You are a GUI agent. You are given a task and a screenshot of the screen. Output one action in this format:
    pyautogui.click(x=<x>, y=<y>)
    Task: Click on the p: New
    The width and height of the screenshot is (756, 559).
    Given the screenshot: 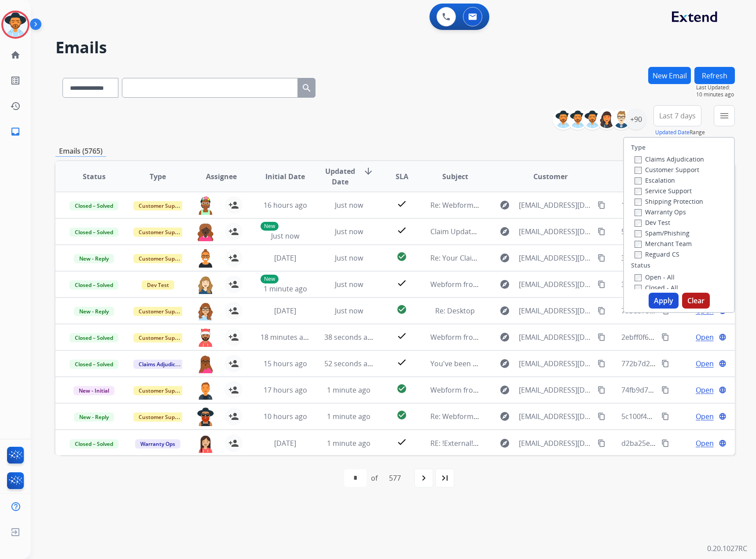 What is the action you would take?
    pyautogui.click(x=270, y=226)
    